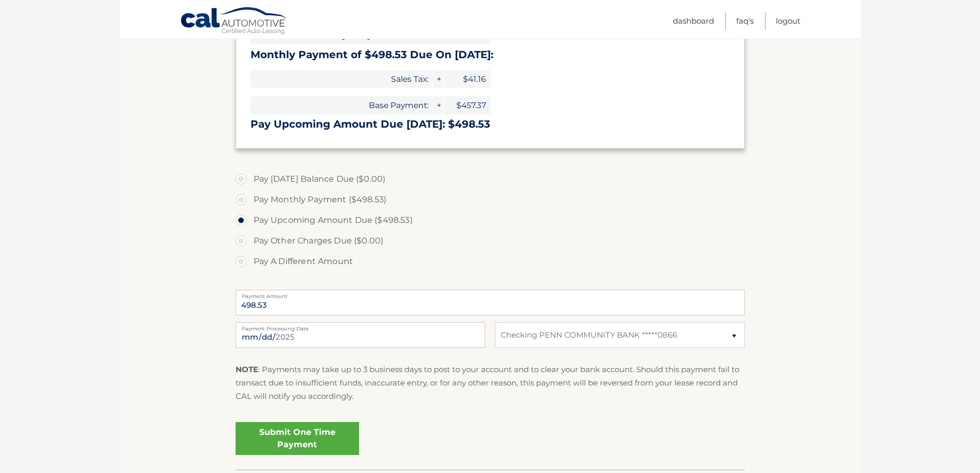 This screenshot has width=980, height=473. I want to click on span: Base Payment:, so click(342, 105).